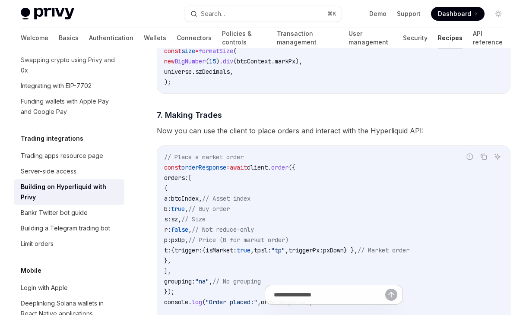  Describe the element at coordinates (168, 230) in the screenshot. I see `span: r:` at that location.